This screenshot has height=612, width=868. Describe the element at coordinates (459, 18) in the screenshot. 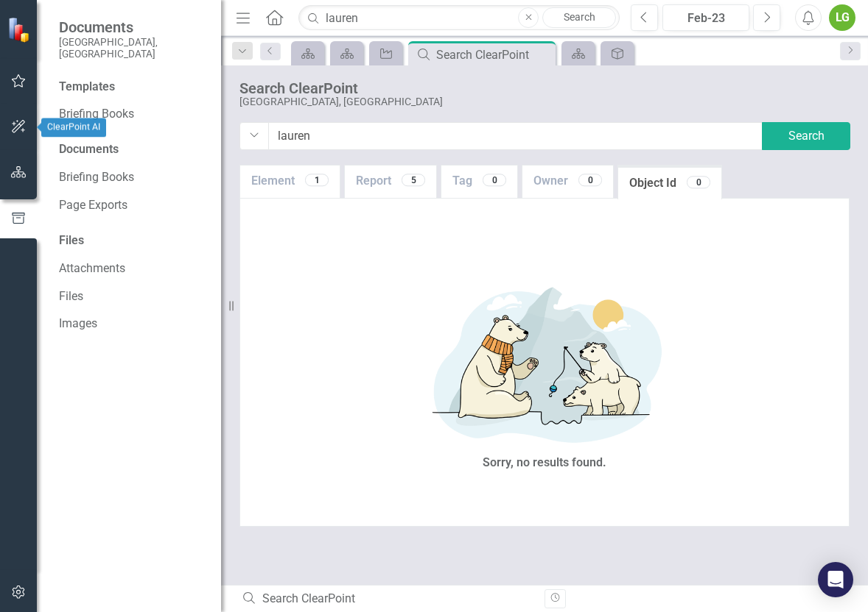

I see `input: Search ClearPoint...` at that location.